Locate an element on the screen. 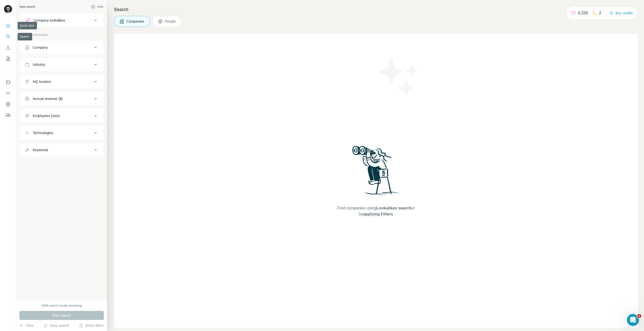 Image resolution: width=644 pixels, height=331 pixels. div: Industry is located at coordinates (39, 64).